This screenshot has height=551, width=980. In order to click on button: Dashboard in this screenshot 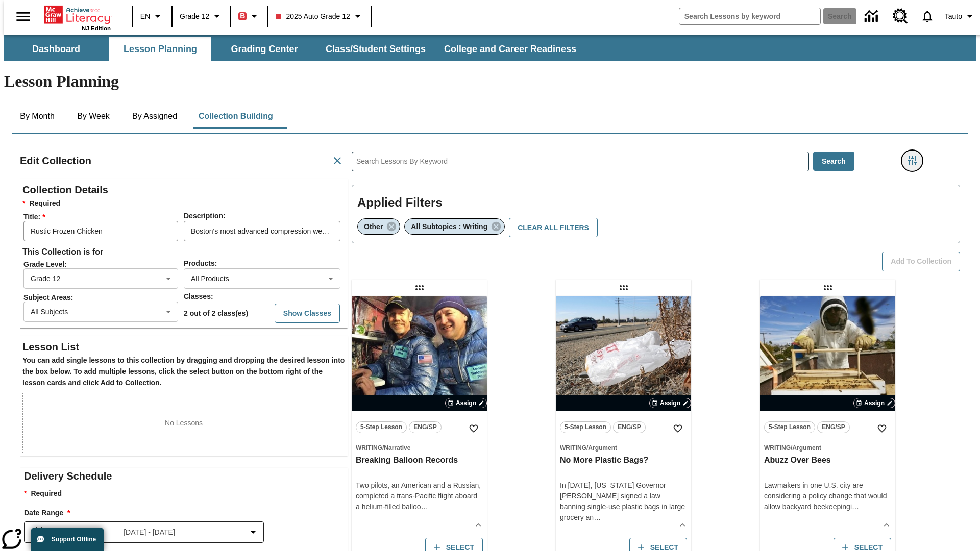, I will do `click(56, 49)`.